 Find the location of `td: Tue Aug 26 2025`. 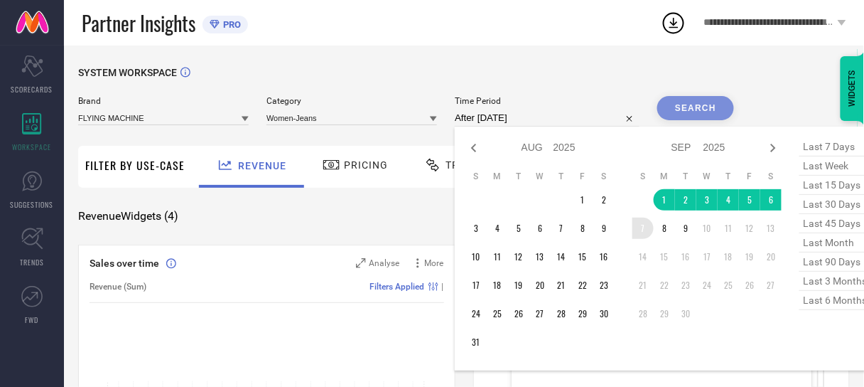

td: Tue Aug 26 2025 is located at coordinates (519, 313).